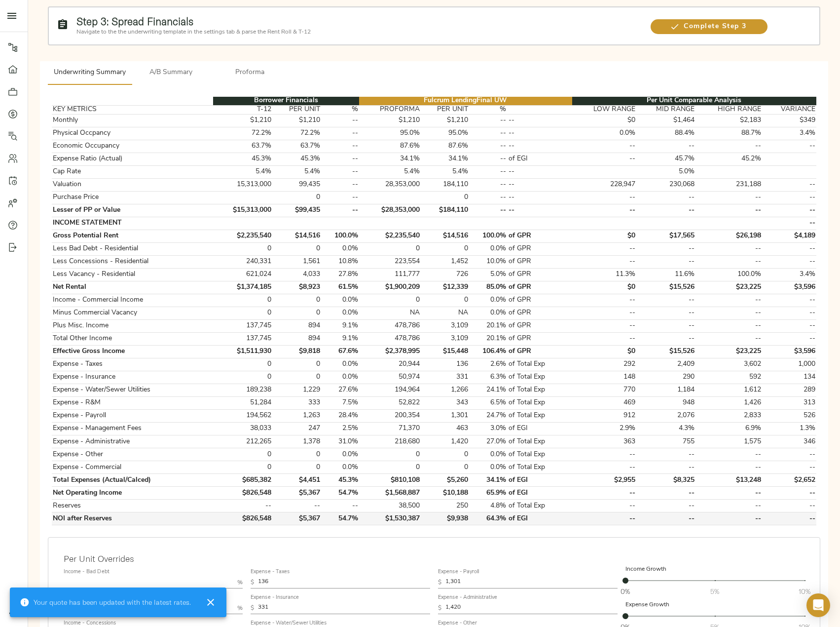 This screenshot has width=840, height=627. I want to click on label: Income - Concessions, so click(90, 624).